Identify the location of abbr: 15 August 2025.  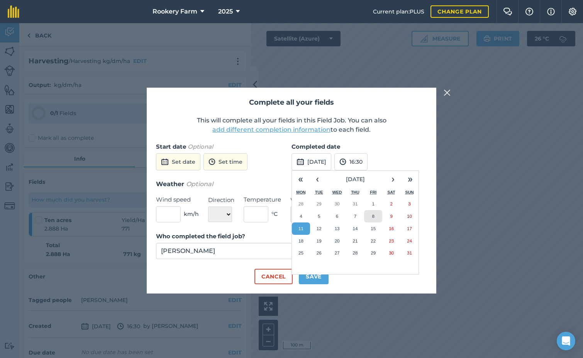
(373, 228).